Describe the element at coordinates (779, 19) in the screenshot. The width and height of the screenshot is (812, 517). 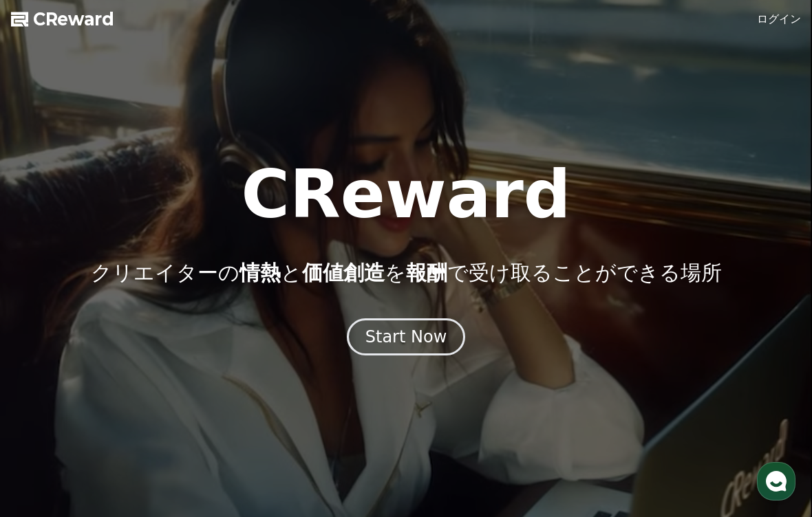
I see `a: ログイン` at that location.